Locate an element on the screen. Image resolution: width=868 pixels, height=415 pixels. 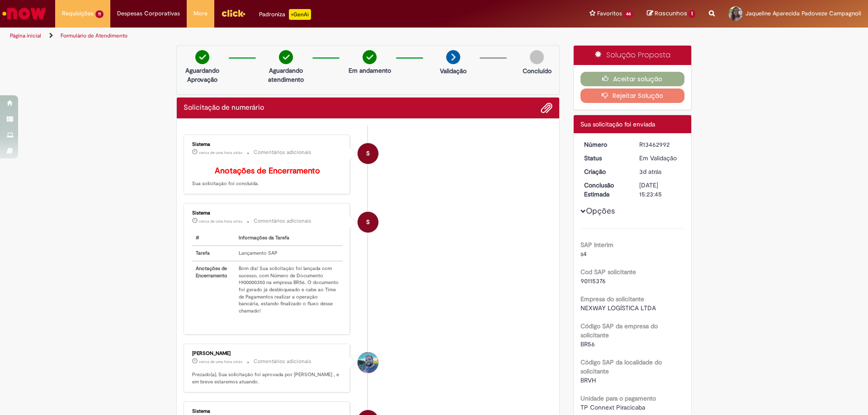
span: NEXWAY LOGÍSTICA LTDA is located at coordinates (618, 308).